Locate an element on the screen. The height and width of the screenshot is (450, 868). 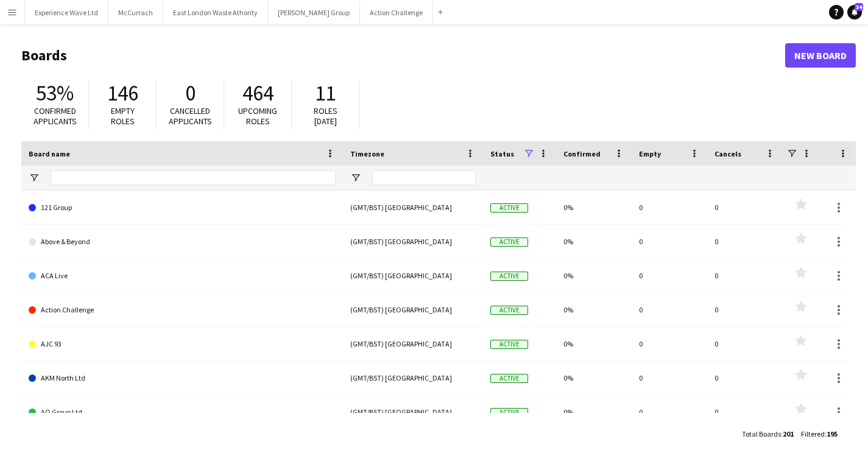
span: Total Boards is located at coordinates (761, 434).